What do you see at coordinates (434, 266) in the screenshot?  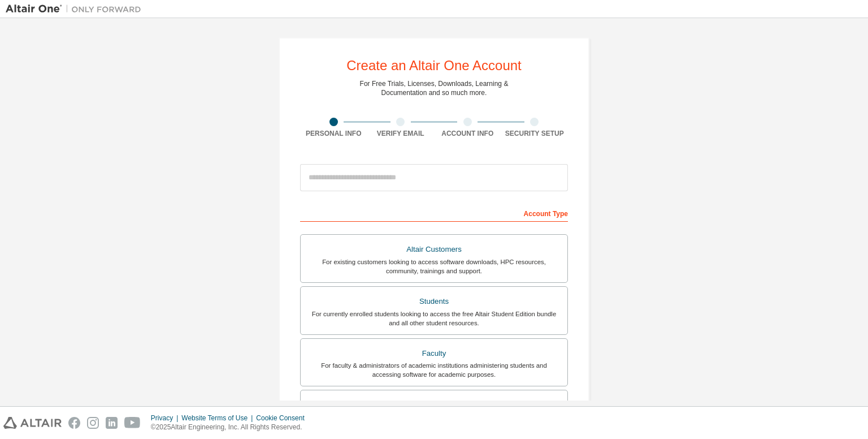 I see `div: For existing customers looking to access software downloads, HPC resources, community, trainings ...` at bounding box center [434, 266].